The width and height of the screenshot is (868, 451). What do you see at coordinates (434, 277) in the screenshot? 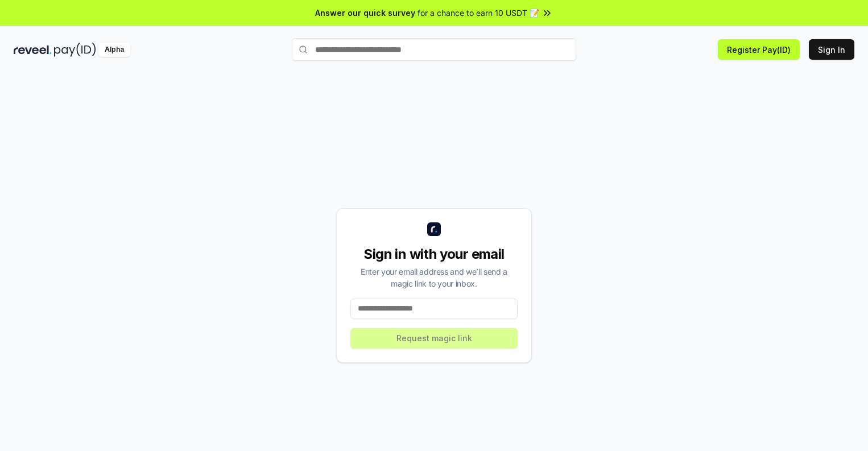
I see `div: Enter your email address and we’ll send a magic link to your inbox.` at bounding box center [434, 277].